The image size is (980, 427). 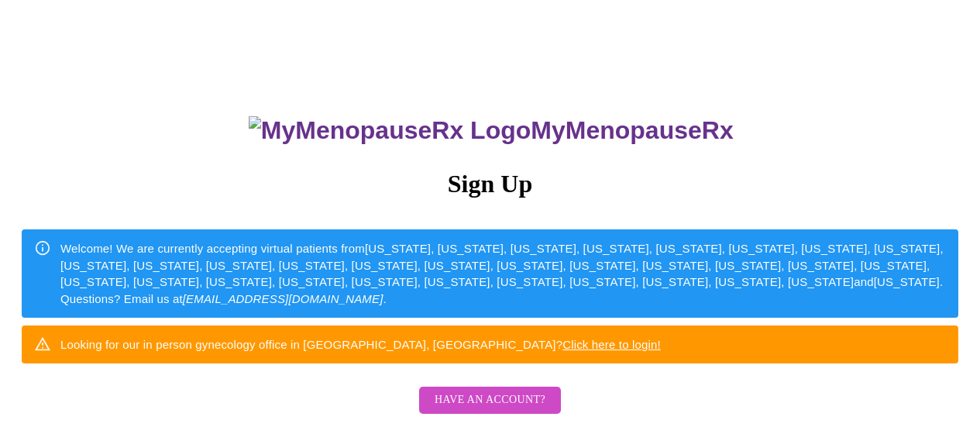 I want to click on span: Have an account?, so click(x=490, y=400).